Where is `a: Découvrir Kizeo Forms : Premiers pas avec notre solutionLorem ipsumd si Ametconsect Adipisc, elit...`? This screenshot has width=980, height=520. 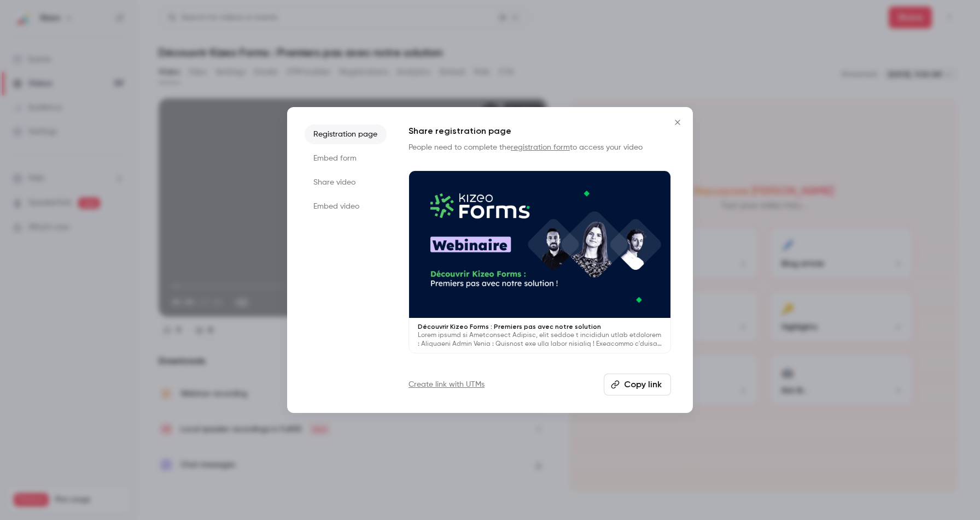 a: Découvrir Kizeo Forms : Premiers pas avec notre solutionLorem ipsumd si Ametconsect Adipisc, elit... is located at coordinates (540, 262).